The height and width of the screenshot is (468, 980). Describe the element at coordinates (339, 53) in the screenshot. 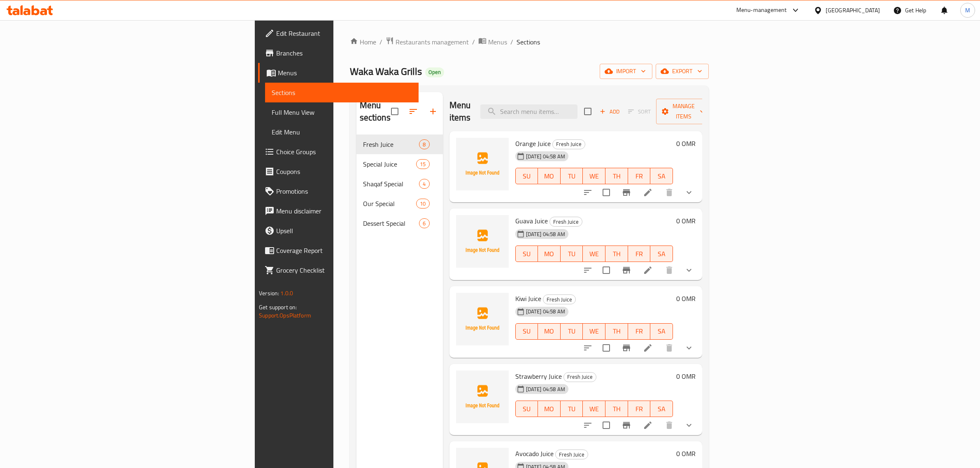

I see `a: Branches` at that location.